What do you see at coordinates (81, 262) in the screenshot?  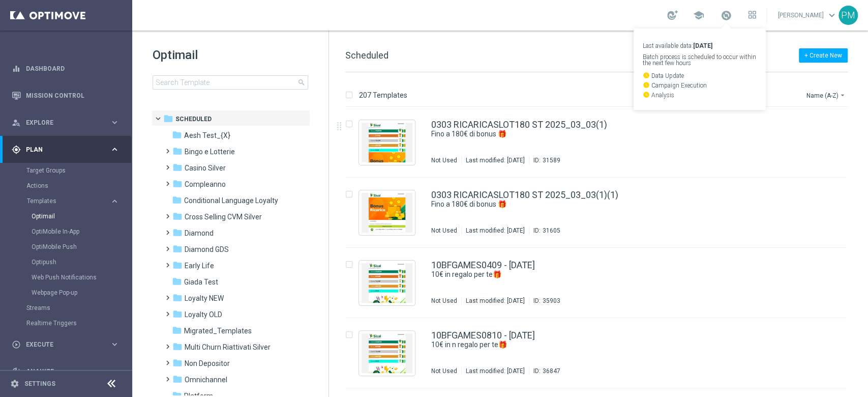 I see `div: Optipush` at bounding box center [81, 262].